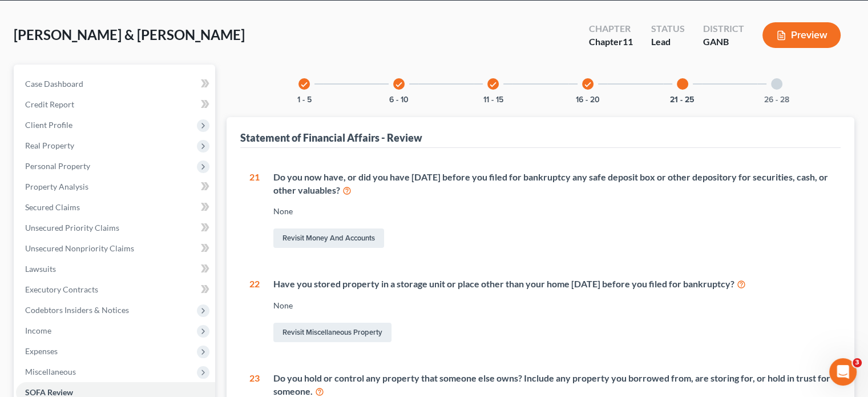 Image resolution: width=868 pixels, height=397 pixels. Describe the element at coordinates (668, 42) in the screenshot. I see `div: Lead` at that location.